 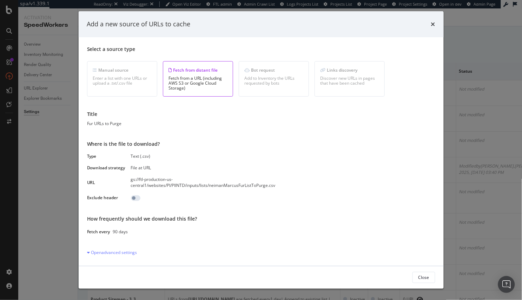 What do you see at coordinates (106, 182) in the screenshot?
I see `div: URL` at bounding box center [106, 182].